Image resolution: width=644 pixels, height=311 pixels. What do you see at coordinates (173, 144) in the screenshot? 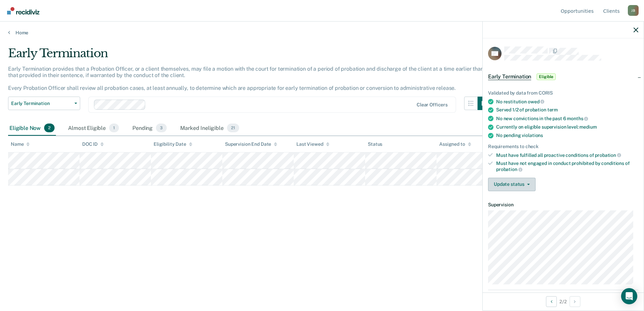
I see `div: Eligibility Date` at bounding box center [173, 144].